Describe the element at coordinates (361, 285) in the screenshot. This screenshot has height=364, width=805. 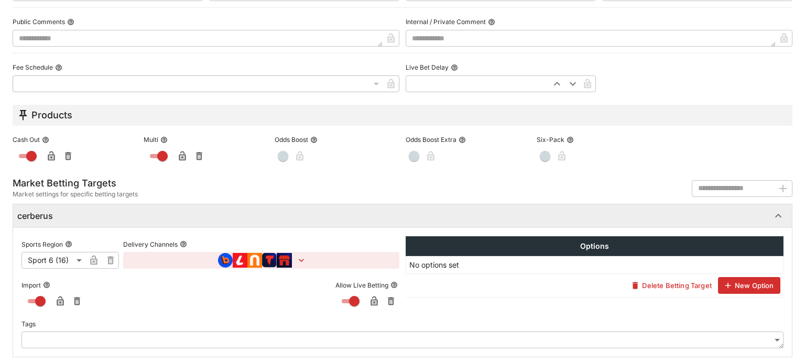
I see `p: Allow Live Betting` at that location.